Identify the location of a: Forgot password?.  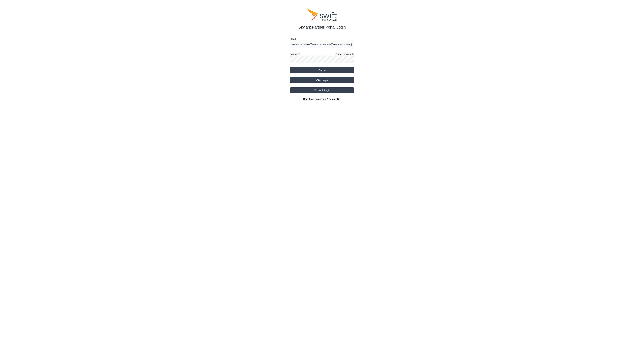
(345, 54).